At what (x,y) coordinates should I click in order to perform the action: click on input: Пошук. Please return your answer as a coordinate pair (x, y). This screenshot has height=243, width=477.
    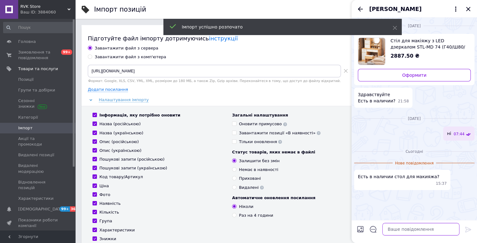
    Looking at the image, I should click on (39, 28).